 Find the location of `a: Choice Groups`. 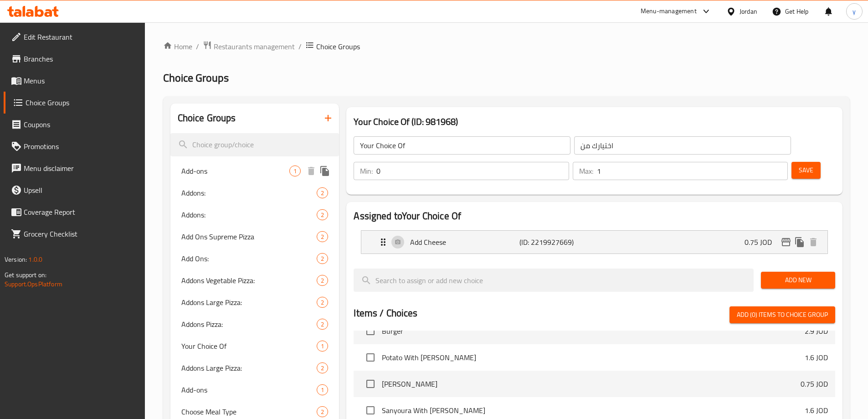

a: Choice Groups is located at coordinates (74, 102).